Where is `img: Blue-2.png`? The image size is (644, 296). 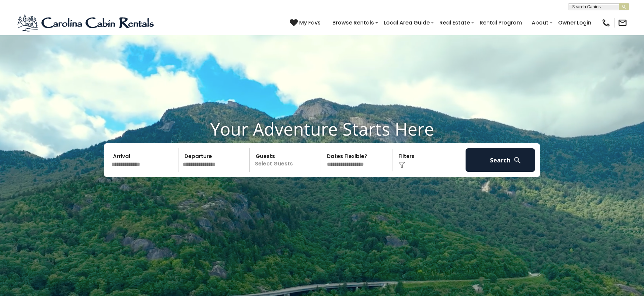
img: Blue-2.png is located at coordinates (86, 23).